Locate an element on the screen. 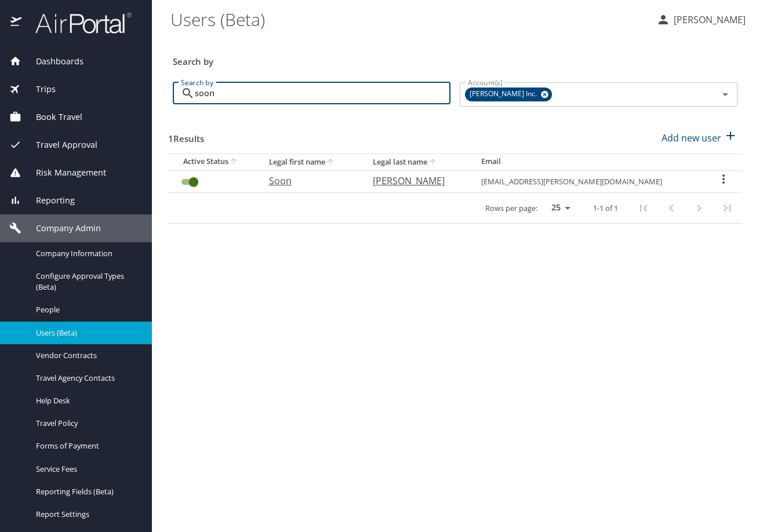 This screenshot has height=532, width=763. h1: Users (Beta) is located at coordinates (408, 19).